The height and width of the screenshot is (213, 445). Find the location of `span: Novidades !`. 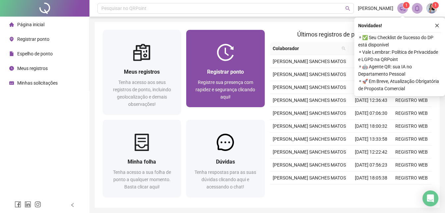

span: Novidades ! is located at coordinates (370, 26).